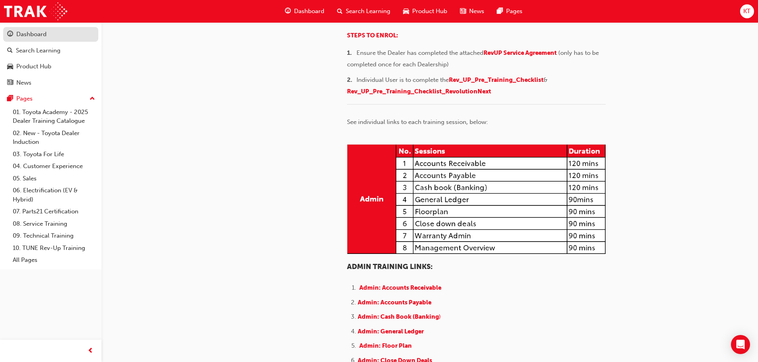  What do you see at coordinates (417, 122) in the screenshot?
I see `span: See individual links to each training session, below:` at bounding box center [417, 122].